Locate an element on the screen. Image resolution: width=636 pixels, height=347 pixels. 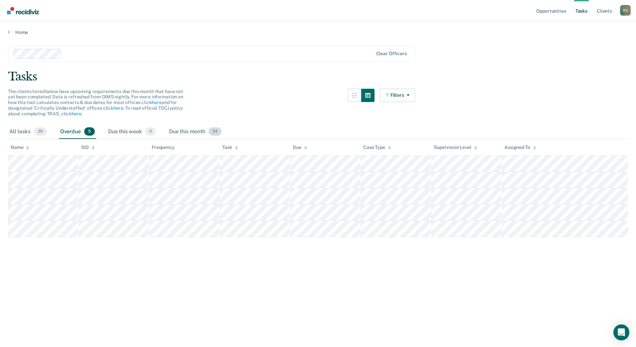
div: Supervision Level is located at coordinates (455, 147).